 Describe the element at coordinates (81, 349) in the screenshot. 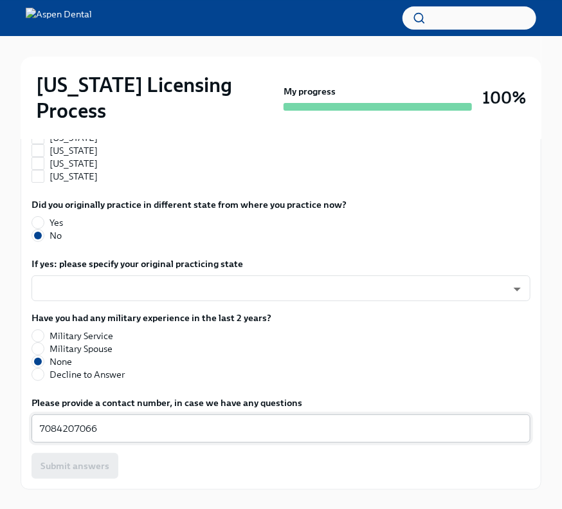

I see `span: Military Spouse` at that location.